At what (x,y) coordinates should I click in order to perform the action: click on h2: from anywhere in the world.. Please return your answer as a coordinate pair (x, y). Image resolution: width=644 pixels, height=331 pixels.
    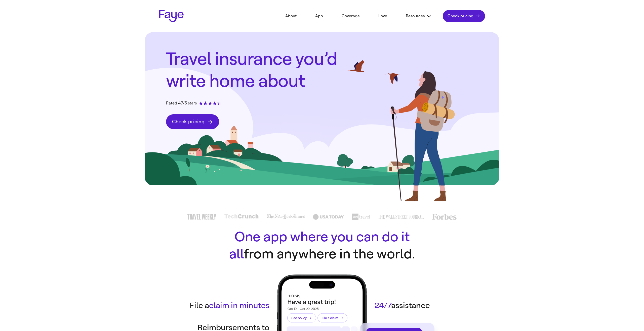
    Looking at the image, I should click on (322, 246).